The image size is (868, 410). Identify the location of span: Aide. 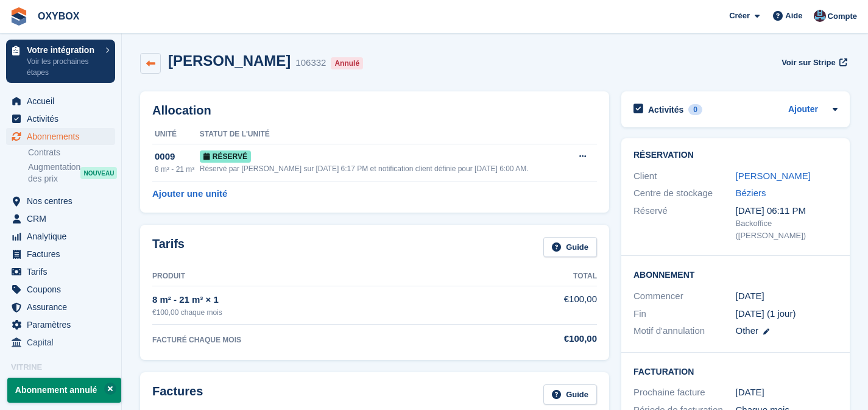
(794, 16).